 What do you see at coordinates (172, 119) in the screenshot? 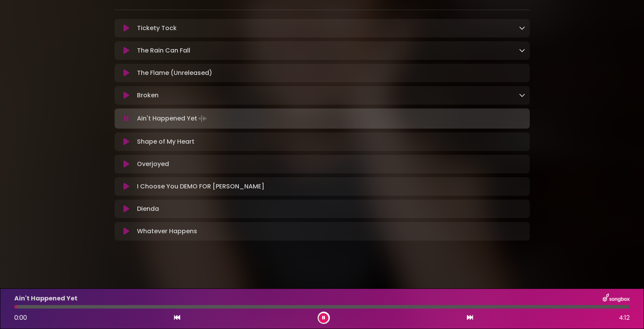
I see `p: Ain't Happened Yet` at bounding box center [172, 119].